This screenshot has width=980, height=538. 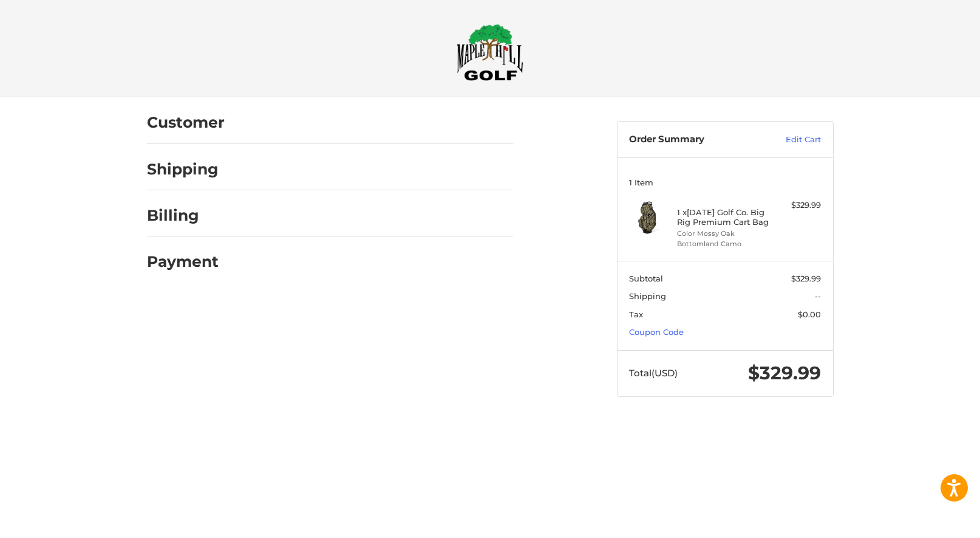 What do you see at coordinates (695, 140) in the screenshot?
I see `h3: Order Summary` at bounding box center [695, 140].